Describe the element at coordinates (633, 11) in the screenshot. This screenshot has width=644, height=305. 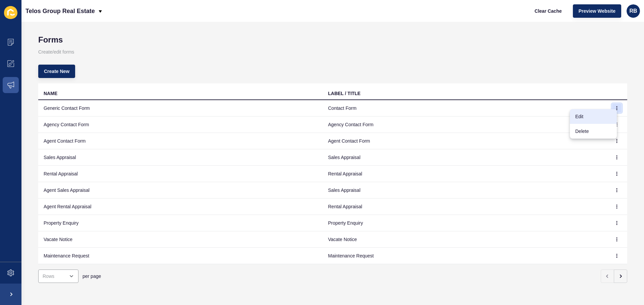
I see `span: RB` at that location.